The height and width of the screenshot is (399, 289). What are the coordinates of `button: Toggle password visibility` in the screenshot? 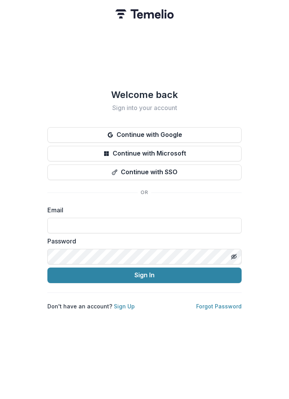 It's located at (234, 257).